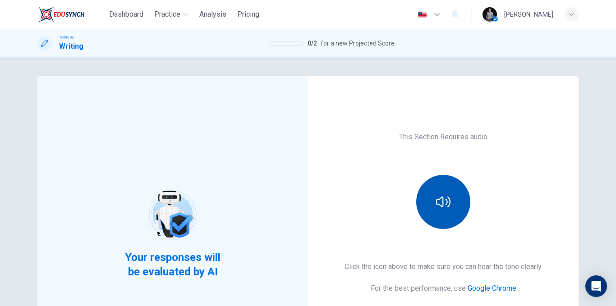 The image size is (616, 306). What do you see at coordinates (443, 137) in the screenshot?
I see `h6: This Section Requires audio` at bounding box center [443, 137].